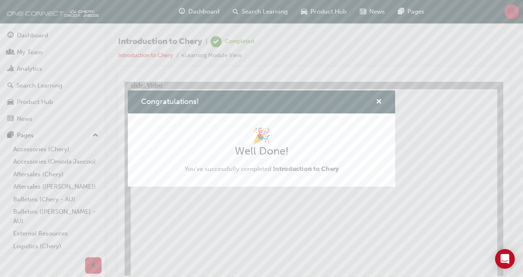 The width and height of the screenshot is (523, 277). Describe the element at coordinates (306, 169) in the screenshot. I see `span: Introduction to Chery` at that location.